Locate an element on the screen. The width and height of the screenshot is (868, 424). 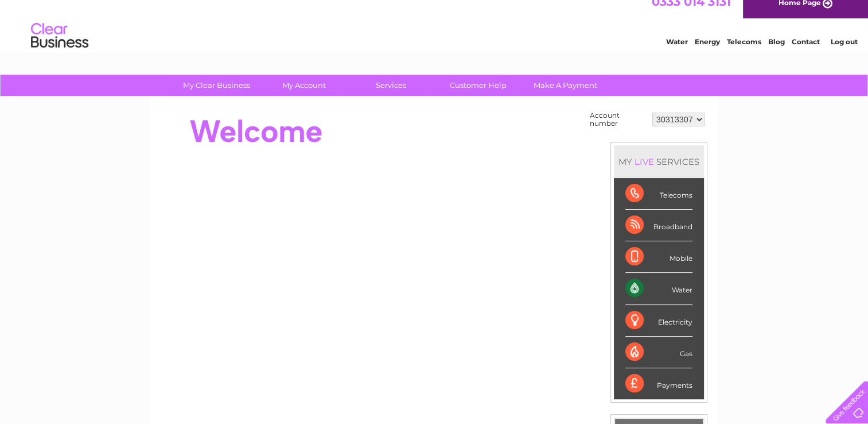
div: LIVE is located at coordinates (644, 162).